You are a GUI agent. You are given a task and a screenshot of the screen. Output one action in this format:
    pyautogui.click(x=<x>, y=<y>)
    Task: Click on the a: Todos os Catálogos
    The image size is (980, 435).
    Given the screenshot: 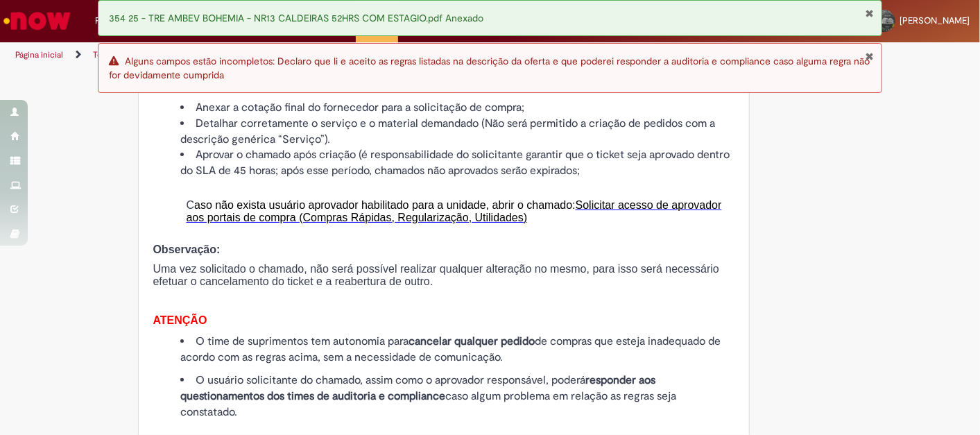 What is the action you would take?
    pyautogui.click(x=129, y=55)
    